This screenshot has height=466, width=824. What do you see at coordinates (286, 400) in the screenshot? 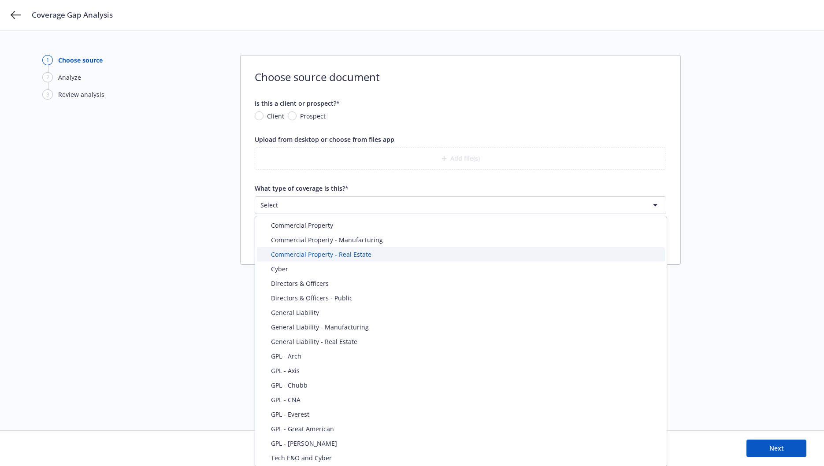
I see `span: GPL - CNA` at bounding box center [286, 400].